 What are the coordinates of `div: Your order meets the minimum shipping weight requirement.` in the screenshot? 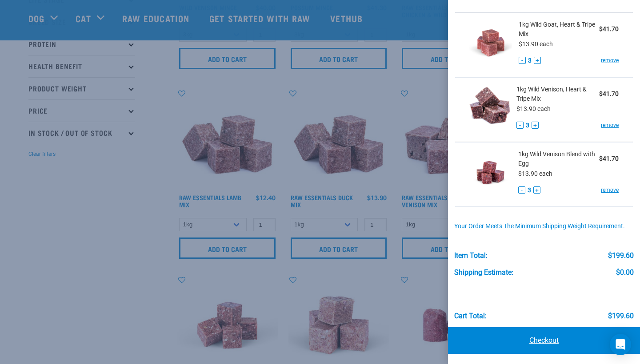 It's located at (544, 227).